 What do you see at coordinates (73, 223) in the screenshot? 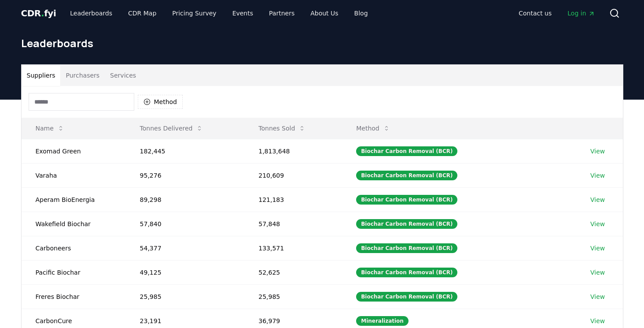
I see `td: Wakefield Biochar` at bounding box center [73, 223].